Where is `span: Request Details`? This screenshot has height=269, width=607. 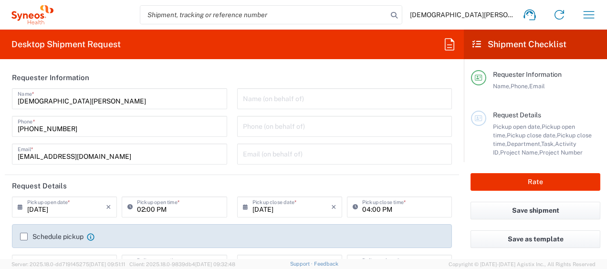 span: Request Details is located at coordinates (517, 115).